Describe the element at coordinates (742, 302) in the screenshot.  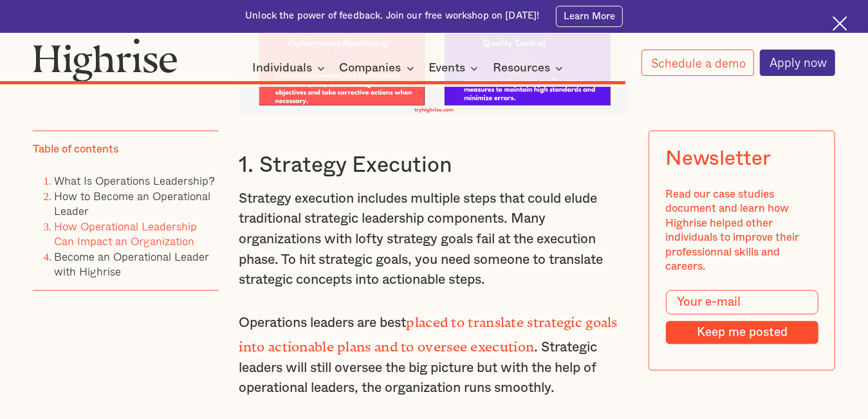
I see `input: Your e-mail` at that location.